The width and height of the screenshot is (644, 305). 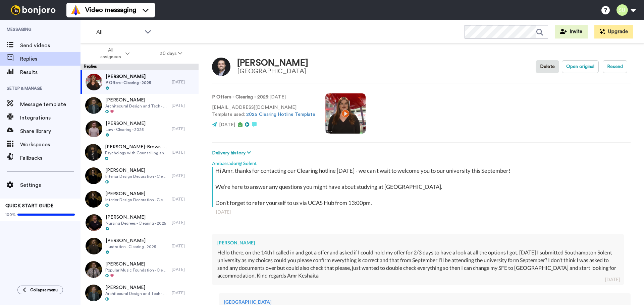 I want to click on img: 7b87b0c2-1bfe-4086-a241-c0a8a5591efe-thumb.jpg, so click(x=94, y=82).